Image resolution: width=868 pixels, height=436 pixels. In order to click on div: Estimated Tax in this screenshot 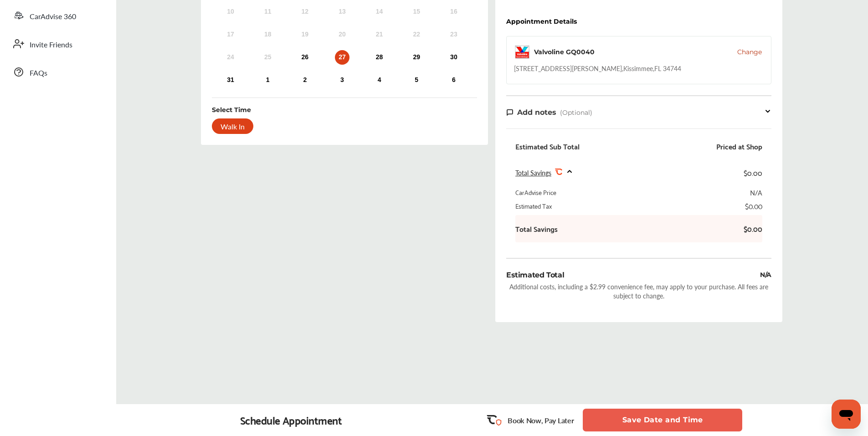, I will do `click(533, 206)`.